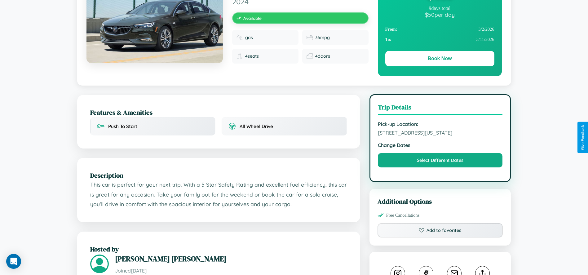 This screenshot has height=275, width=588. Describe the element at coordinates (252, 56) in the screenshot. I see `span: 4 seats` at that location.